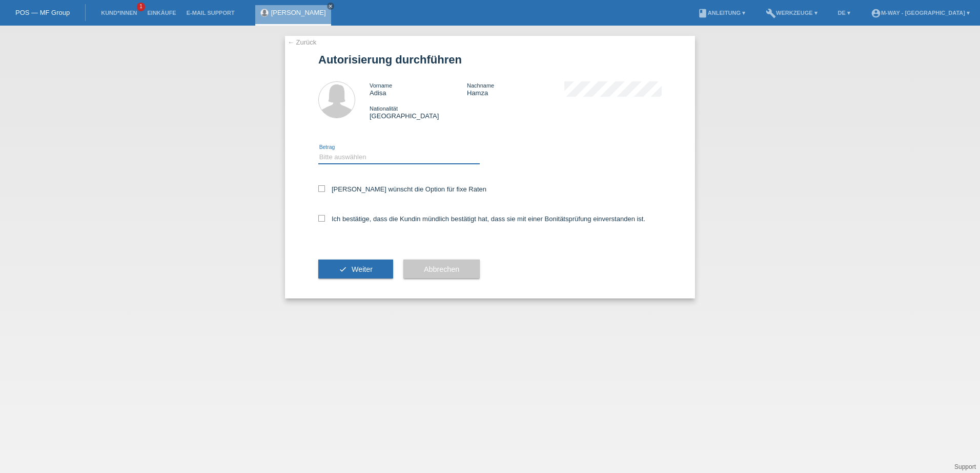  Describe the element at coordinates (161, 13) in the screenshot. I see `a: Einkäufe` at that location.